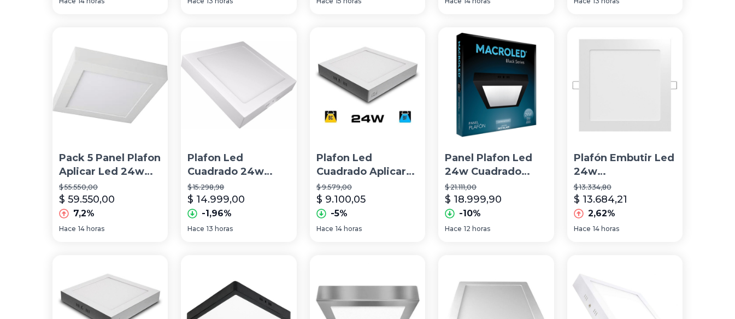 Image resolution: width=735 pixels, height=319 pixels. I want to click on img: Plafón Embutir Led 24w Ledvance/osram - Frìo Cuadrado 30x30, so click(625, 85).